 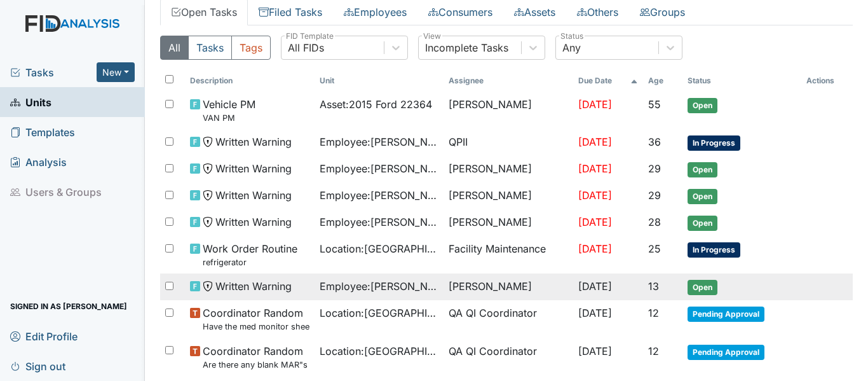 I want to click on input: Toggle All Rows Selected, so click(x=169, y=79).